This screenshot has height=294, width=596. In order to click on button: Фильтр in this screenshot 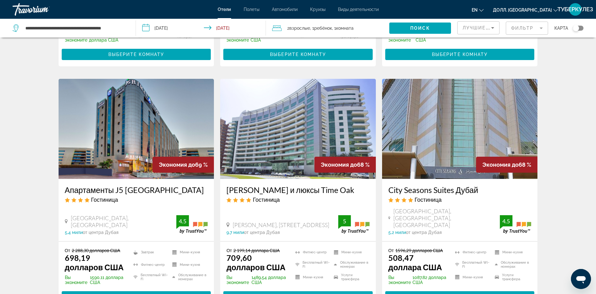, I will do `click(526, 28)`.